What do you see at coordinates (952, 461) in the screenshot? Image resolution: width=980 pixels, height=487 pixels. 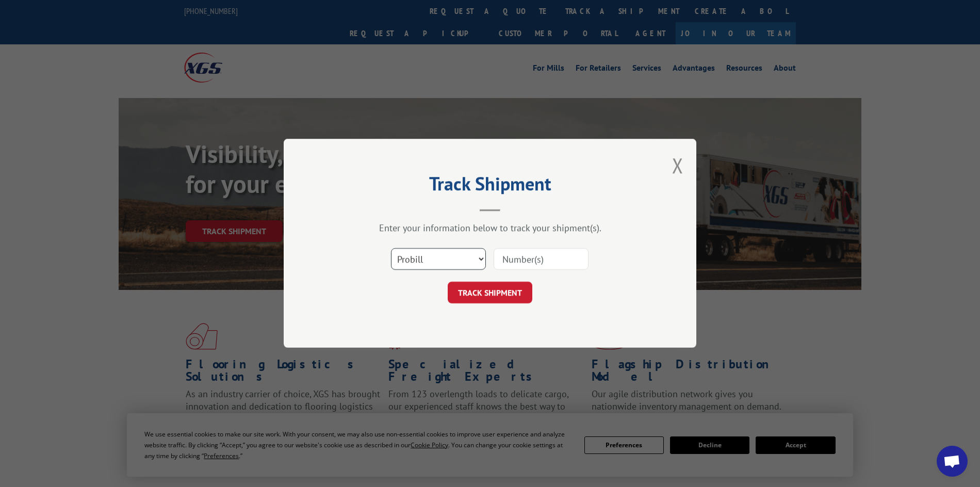 I see `a: Open chat` at bounding box center [952, 461].